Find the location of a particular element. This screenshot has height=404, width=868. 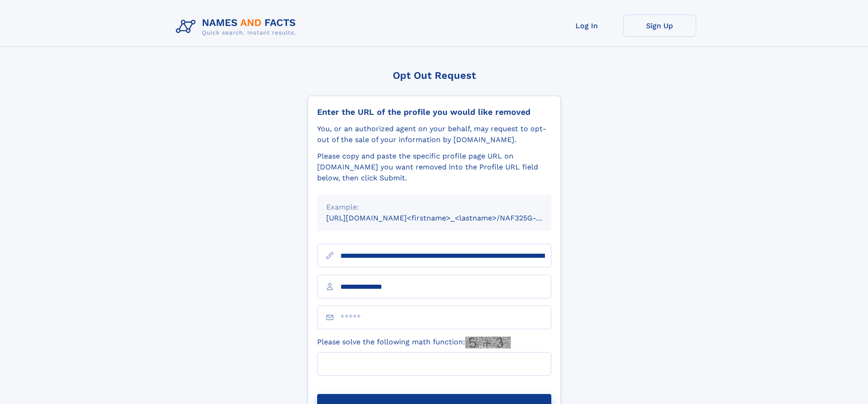

div: Opt Out Request is located at coordinates (434, 76).